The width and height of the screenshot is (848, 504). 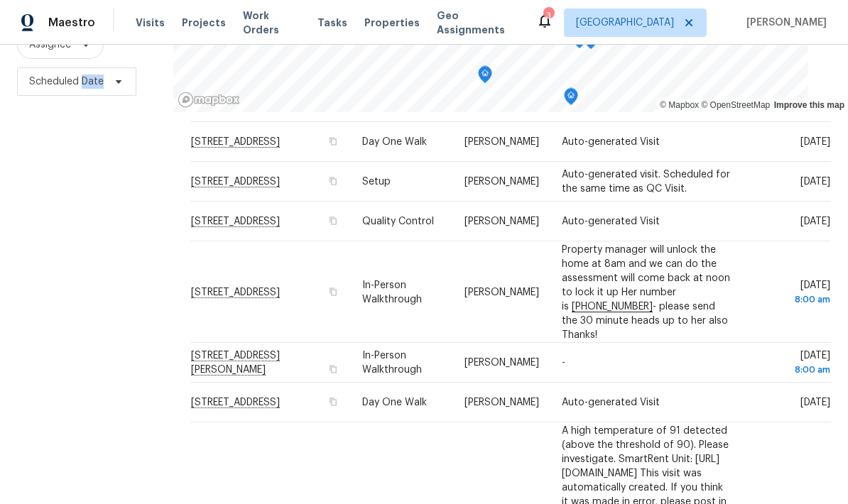 What do you see at coordinates (736, 105) in the screenshot?
I see `a: OpenStreetMap` at bounding box center [736, 105].